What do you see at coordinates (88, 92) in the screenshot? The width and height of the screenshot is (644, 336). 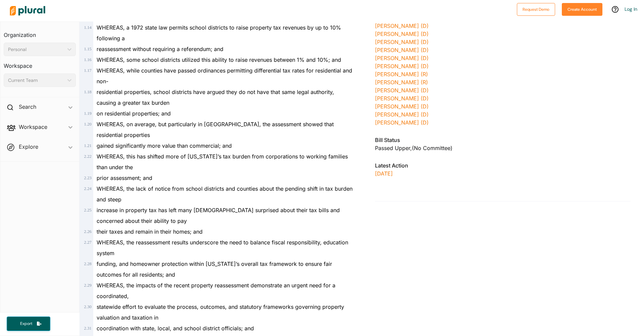 I see `span: 1 . 18` at bounding box center [88, 92].